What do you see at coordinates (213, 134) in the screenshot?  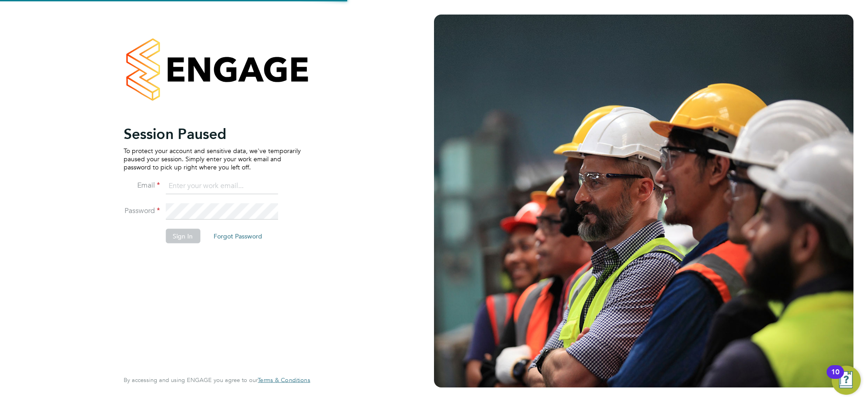 I see `h2: Session Paused` at bounding box center [213, 134].